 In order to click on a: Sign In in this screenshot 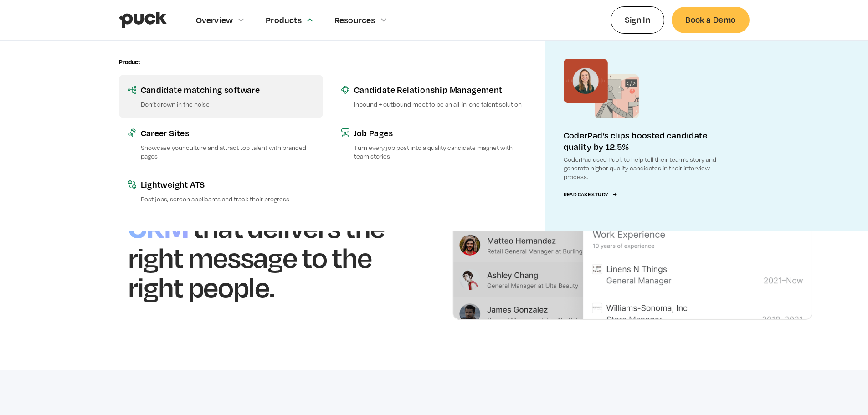, I will do `click(637, 19)`.